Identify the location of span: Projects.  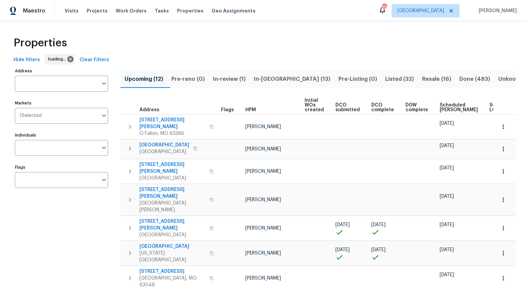
(97, 11).